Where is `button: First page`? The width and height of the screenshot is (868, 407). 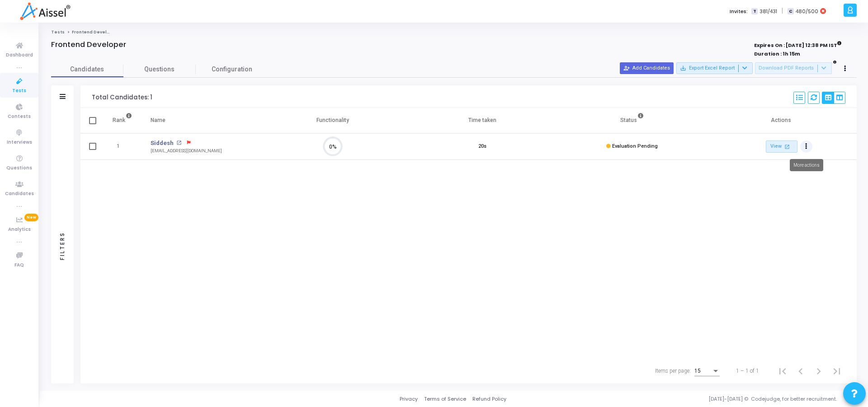
button: First page is located at coordinates (783, 371).